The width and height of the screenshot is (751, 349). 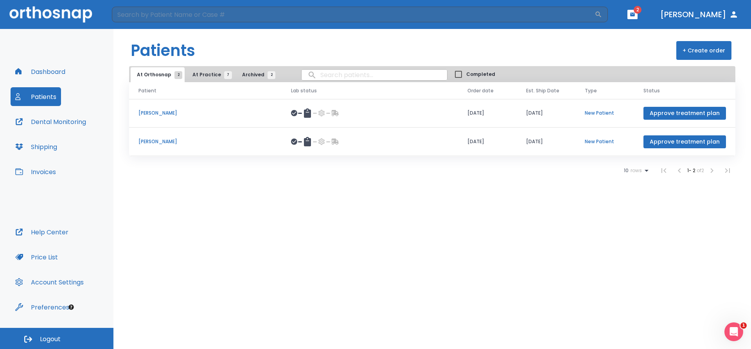 What do you see at coordinates (353, 14) in the screenshot?
I see `input: Search by Patient Name or Case #` at bounding box center [353, 14].